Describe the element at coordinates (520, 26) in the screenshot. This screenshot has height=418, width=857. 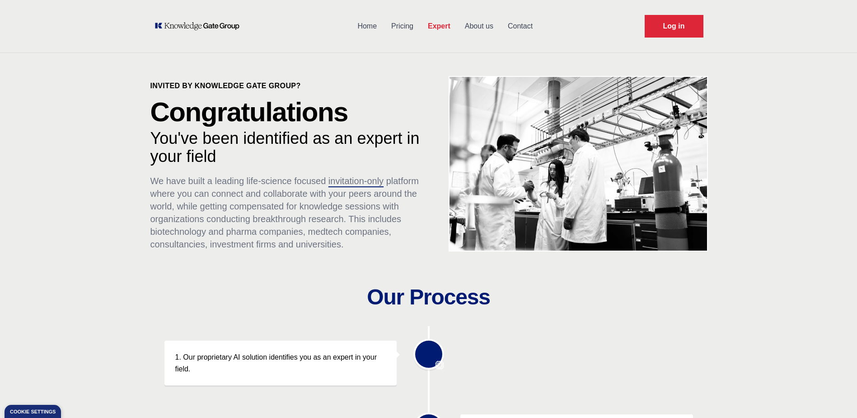
I see `a: Contact` at that location.